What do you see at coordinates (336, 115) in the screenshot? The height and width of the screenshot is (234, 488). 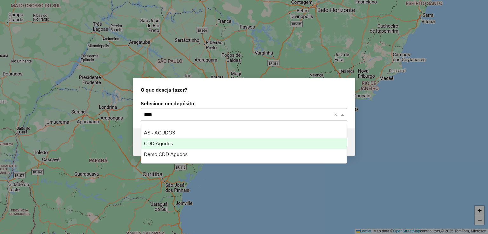 I see `span: Clear all` at bounding box center [336, 115].